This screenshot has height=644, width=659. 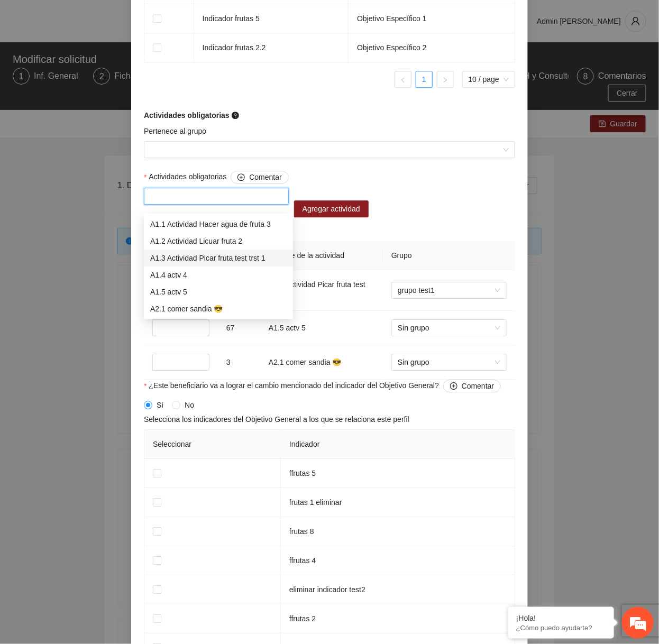 What do you see at coordinates (397, 590) in the screenshot?
I see `td: eliminar indicador test2` at bounding box center [397, 590].